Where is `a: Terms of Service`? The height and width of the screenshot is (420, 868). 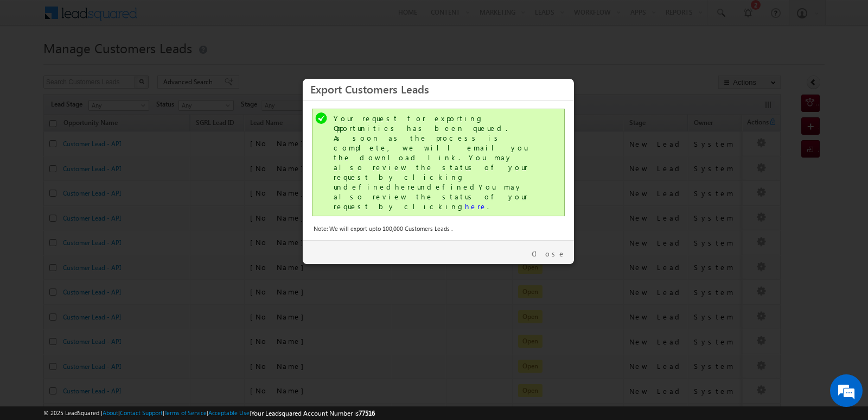 a: Terms of Service is located at coordinates (186, 412).